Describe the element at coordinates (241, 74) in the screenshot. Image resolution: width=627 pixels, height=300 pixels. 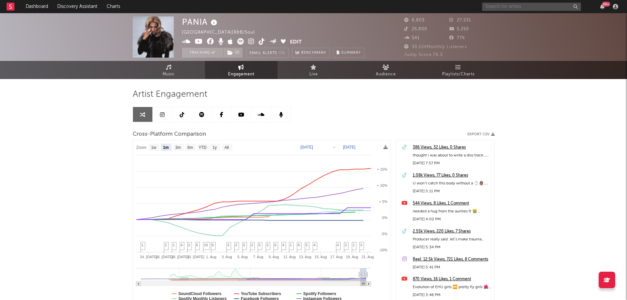
I see `span: Engagement` at that location.